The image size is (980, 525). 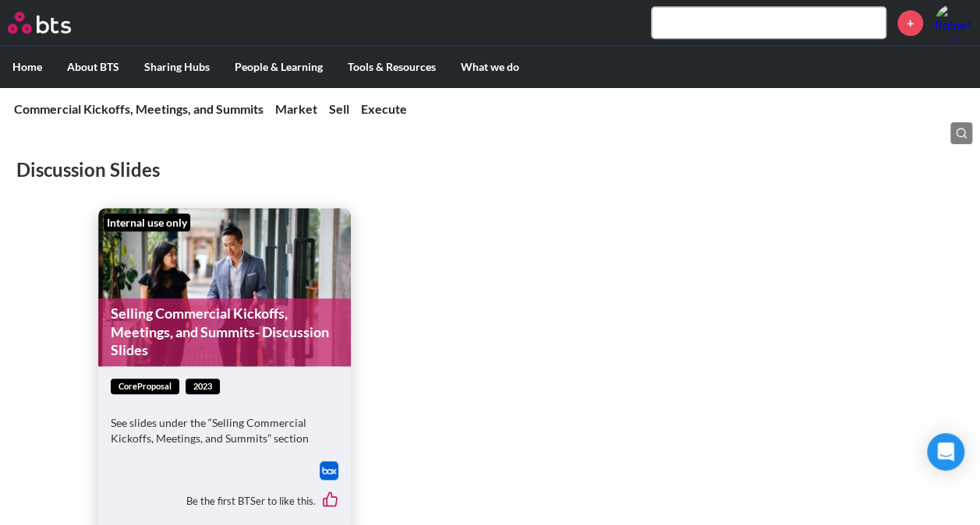 I want to click on img: BTS Logo, so click(x=39, y=23).